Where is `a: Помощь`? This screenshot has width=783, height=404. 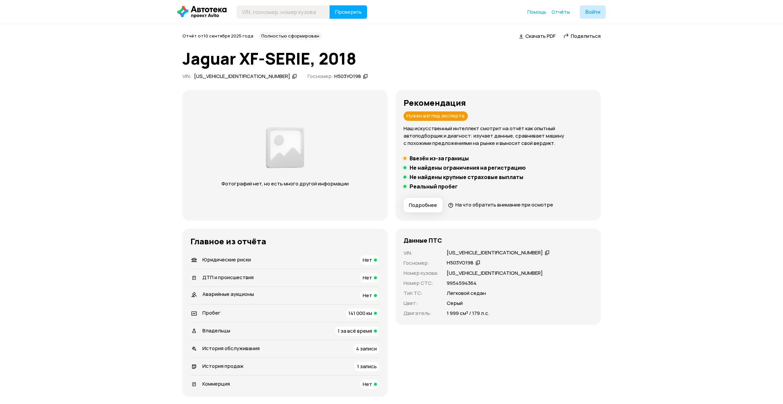 a: Помощь is located at coordinates (537, 12).